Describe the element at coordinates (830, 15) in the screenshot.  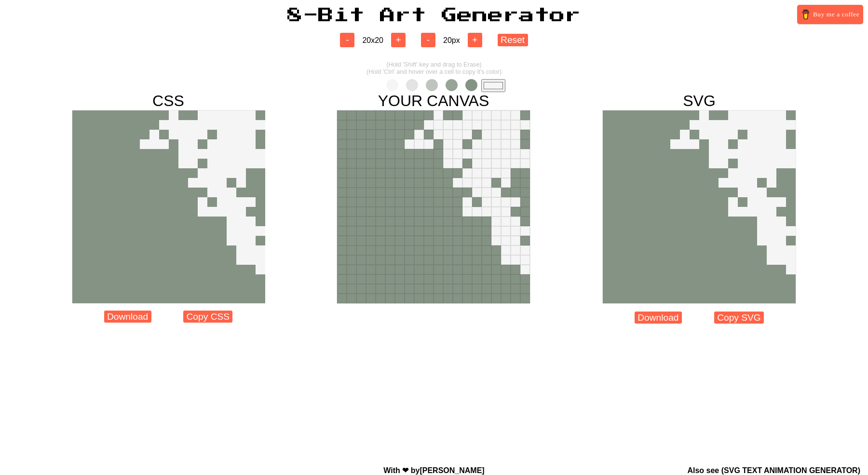
I see `a: Buy me a coffee` at that location.